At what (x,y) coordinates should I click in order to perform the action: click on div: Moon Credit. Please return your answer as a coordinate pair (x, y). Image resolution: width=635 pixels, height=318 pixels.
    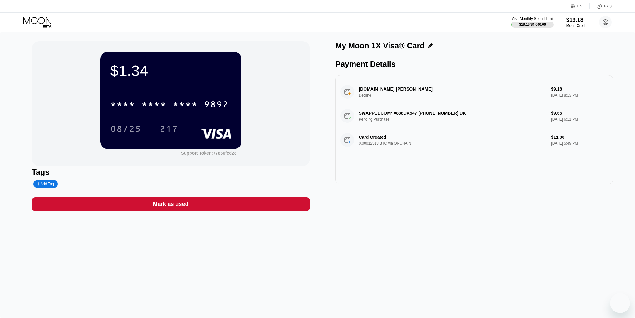
    Looking at the image, I should click on (576, 26).